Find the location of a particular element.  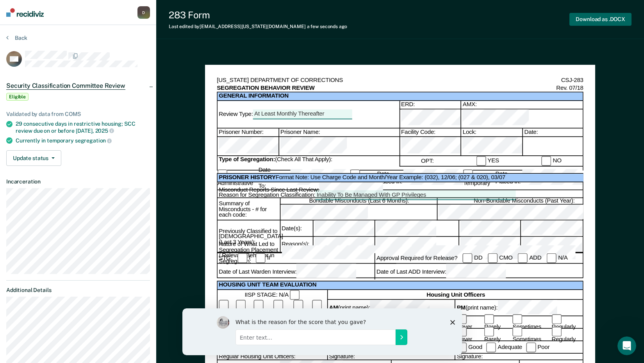

div: Format Note: Use Charge Code and Month/Year Example: (032), 12/06; (027 & 020), 03/07 is located at coordinates (413, 178).